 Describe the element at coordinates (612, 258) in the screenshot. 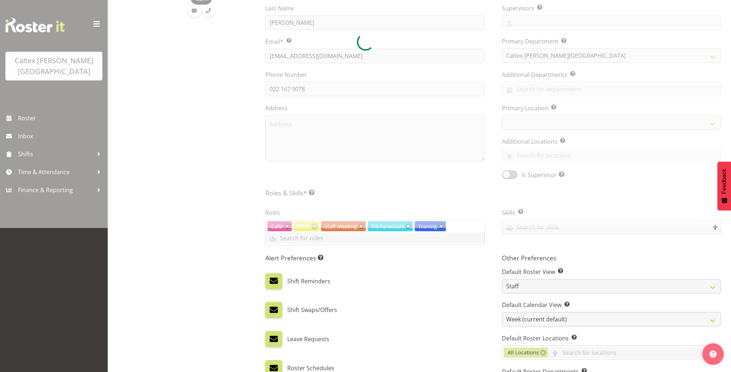

I see `h5: Other Preferences` at that location.